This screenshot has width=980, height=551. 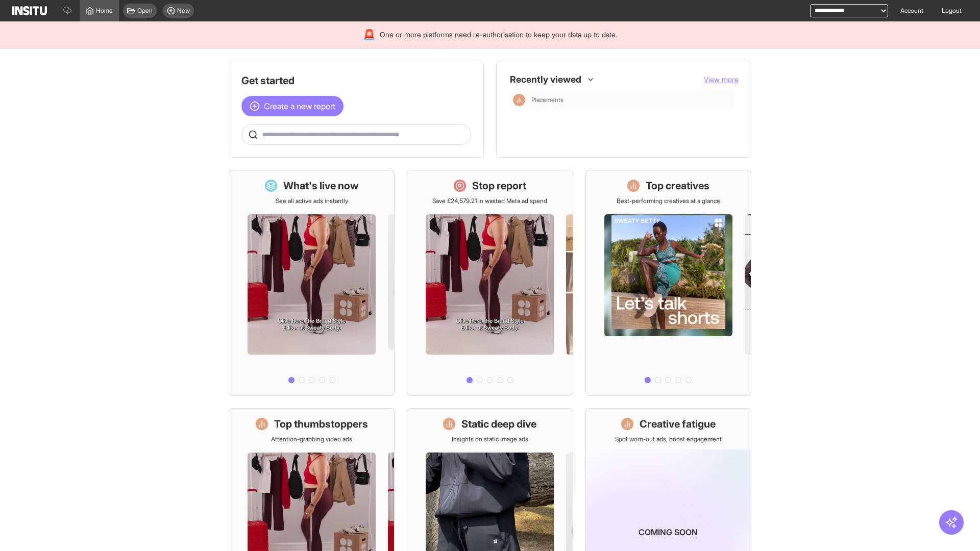 What do you see at coordinates (519, 100) in the screenshot?
I see `div: Insights` at bounding box center [519, 100].